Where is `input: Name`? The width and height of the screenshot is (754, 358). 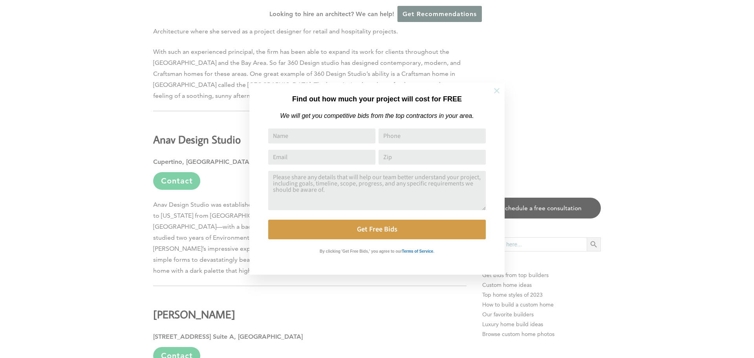
input: Name is located at coordinates (322, 136).